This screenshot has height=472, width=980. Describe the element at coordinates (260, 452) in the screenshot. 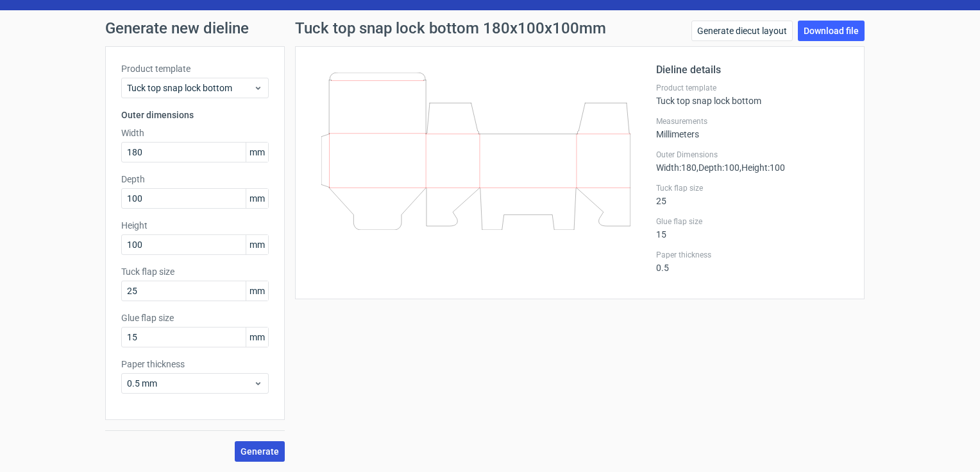

I see `span: Generate` at that location.